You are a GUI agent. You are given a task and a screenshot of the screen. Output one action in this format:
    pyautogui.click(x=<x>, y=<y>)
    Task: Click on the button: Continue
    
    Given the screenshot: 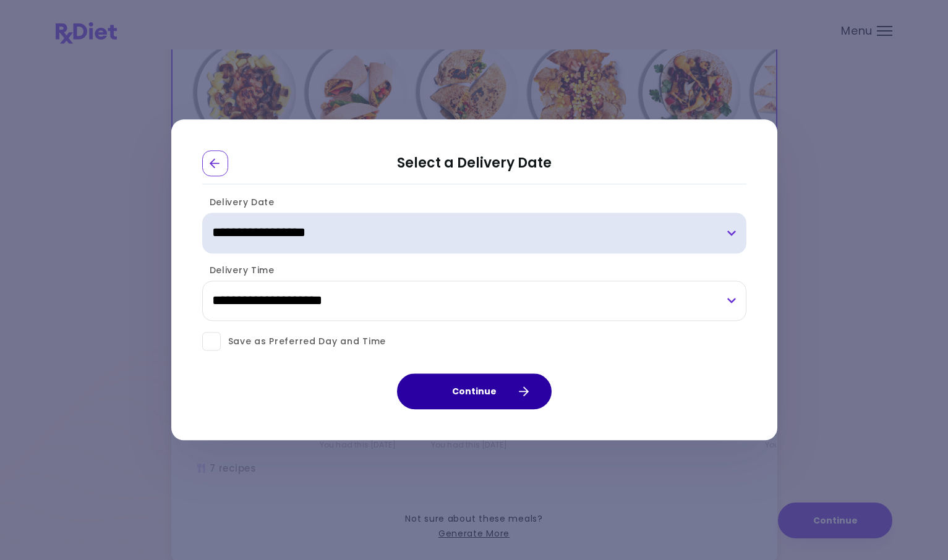 What is the action you would take?
    pyautogui.click(x=475, y=392)
    